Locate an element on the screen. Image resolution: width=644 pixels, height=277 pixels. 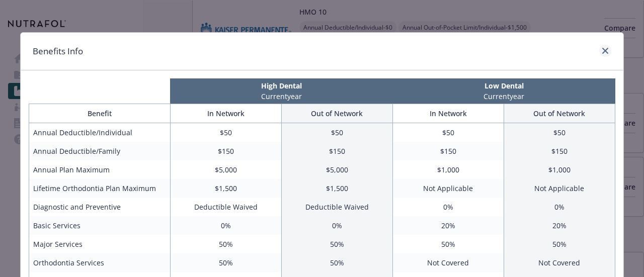
td: Annual Deductible/Family is located at coordinates (100, 151).